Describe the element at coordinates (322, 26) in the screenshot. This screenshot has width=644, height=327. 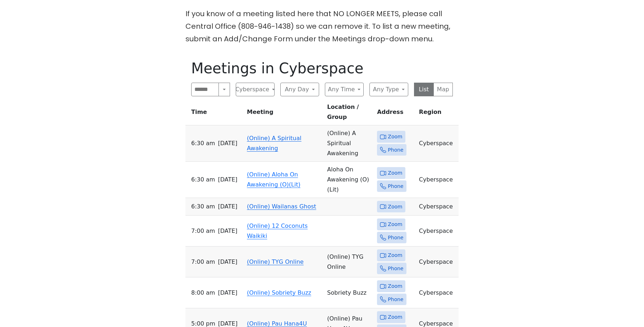
I see `p: If you know of a meeting listed here that NO LONGER MEETS, please call Central Office (808-946-14...` at that location.